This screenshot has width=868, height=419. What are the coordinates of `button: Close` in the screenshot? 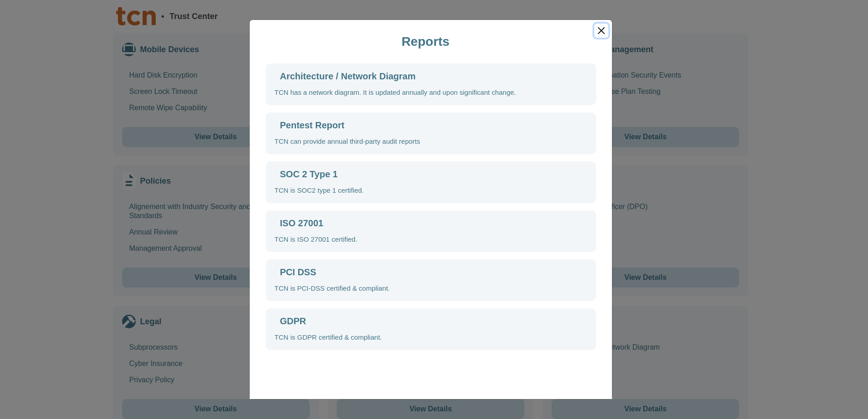 It's located at (601, 30).